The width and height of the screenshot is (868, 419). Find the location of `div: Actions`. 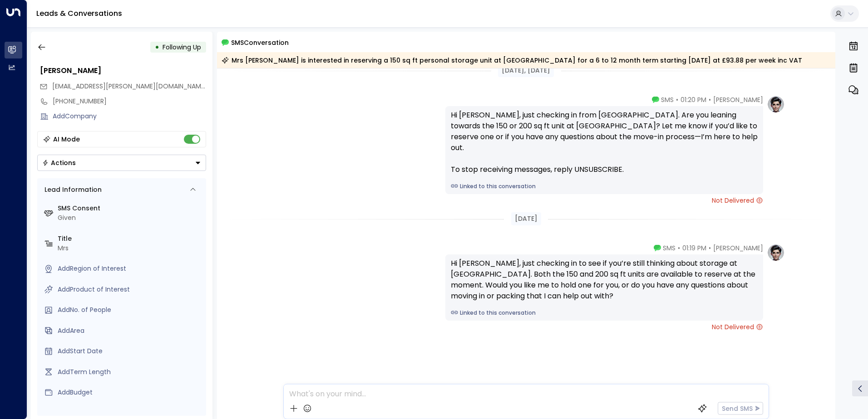

div: Actions is located at coordinates (59, 163).